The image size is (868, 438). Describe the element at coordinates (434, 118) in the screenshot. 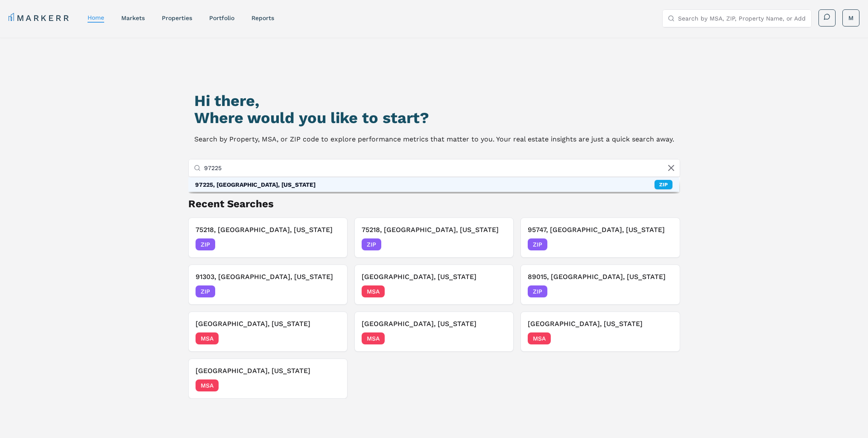

I see `h2: Where would you like to start?` at that location.